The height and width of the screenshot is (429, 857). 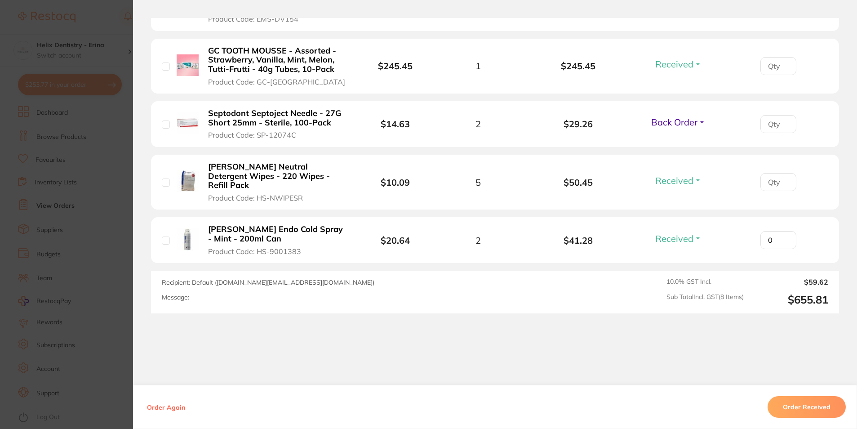 I want to click on span: Sub Total Incl. GST ( 8 Items), so click(x=705, y=299).